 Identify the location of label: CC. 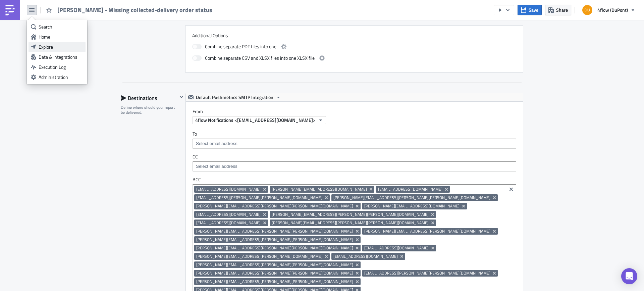
(354, 157).